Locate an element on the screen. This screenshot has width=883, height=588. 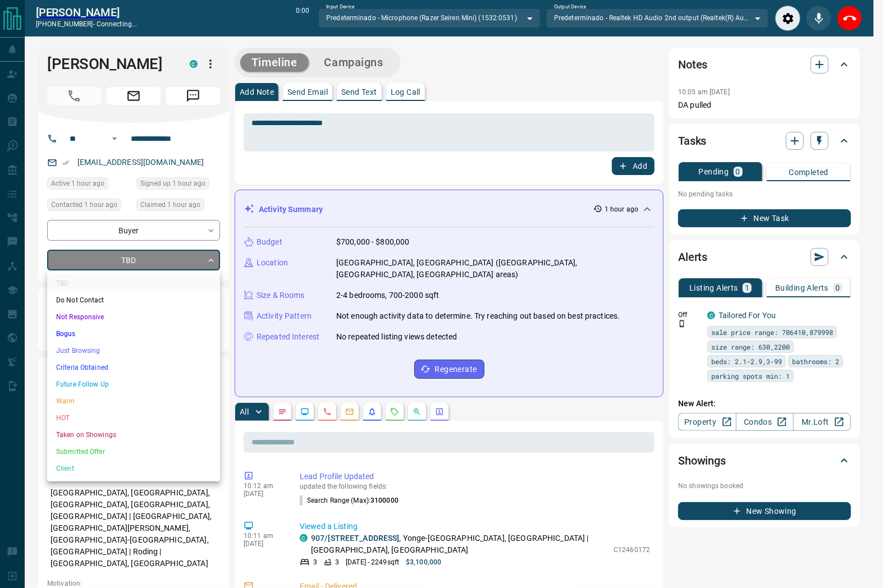
li: Future Follow Up is located at coordinates (133, 385).